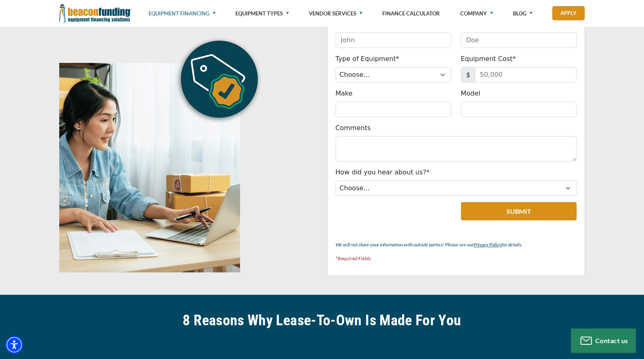 Image resolution: width=644 pixels, height=359 pixels. What do you see at coordinates (121, 349) in the screenshot?
I see `img: TAX DEDUCTIONS` at bounding box center [121, 349].